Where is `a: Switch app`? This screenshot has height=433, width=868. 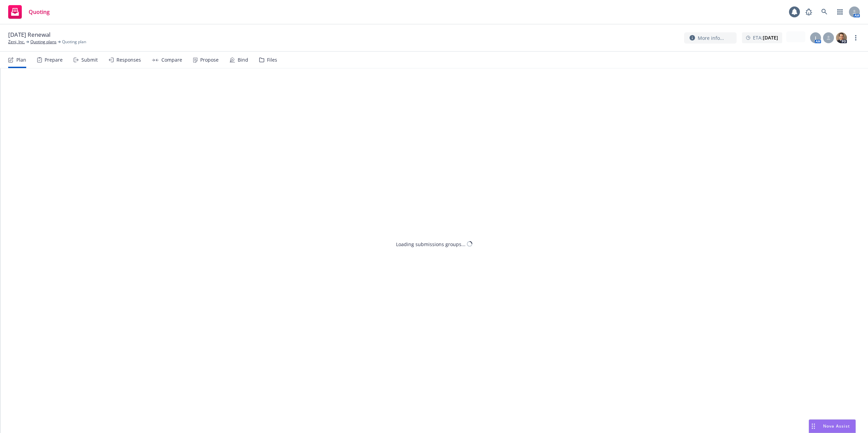 a: Switch app is located at coordinates (840, 12).